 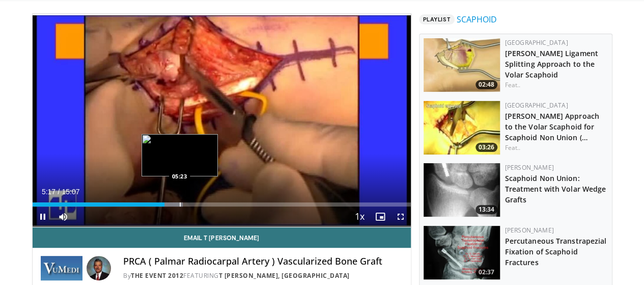 What do you see at coordinates (99, 268) in the screenshot?
I see `img: Avatar` at bounding box center [99, 268].